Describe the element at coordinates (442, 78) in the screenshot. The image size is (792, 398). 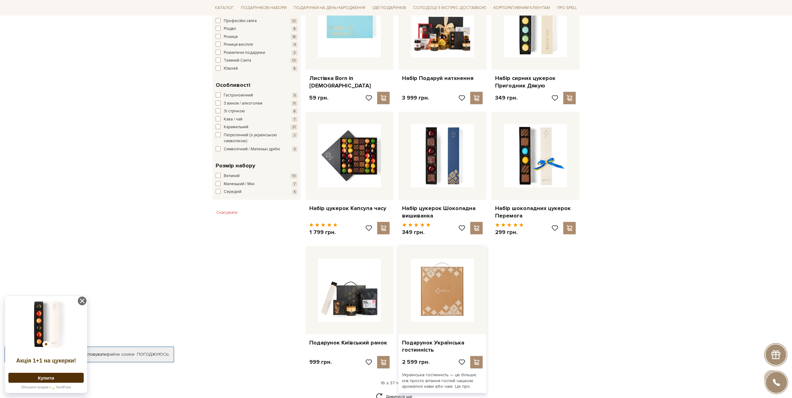
I see `a: Набір Подаруй натхнення` at that location.